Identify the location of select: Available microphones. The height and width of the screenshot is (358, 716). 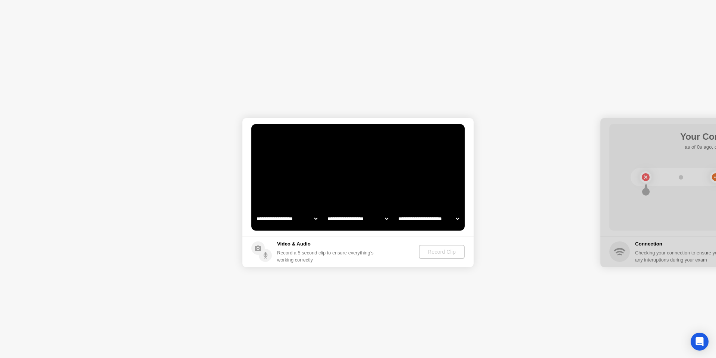
(428, 219).